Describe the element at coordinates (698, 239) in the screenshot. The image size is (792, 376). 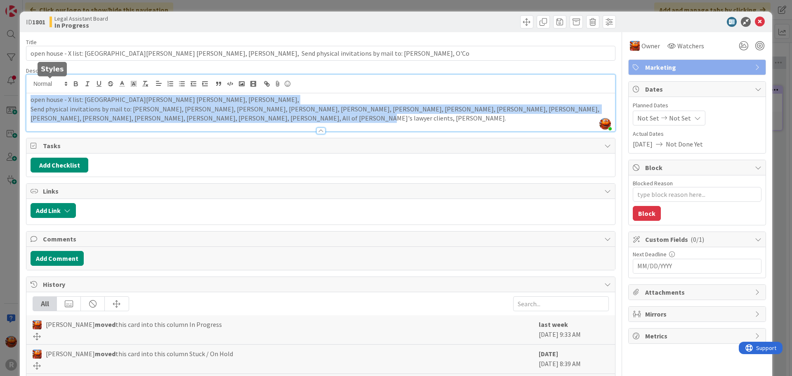
I see `span: Custom Fields` at that location.